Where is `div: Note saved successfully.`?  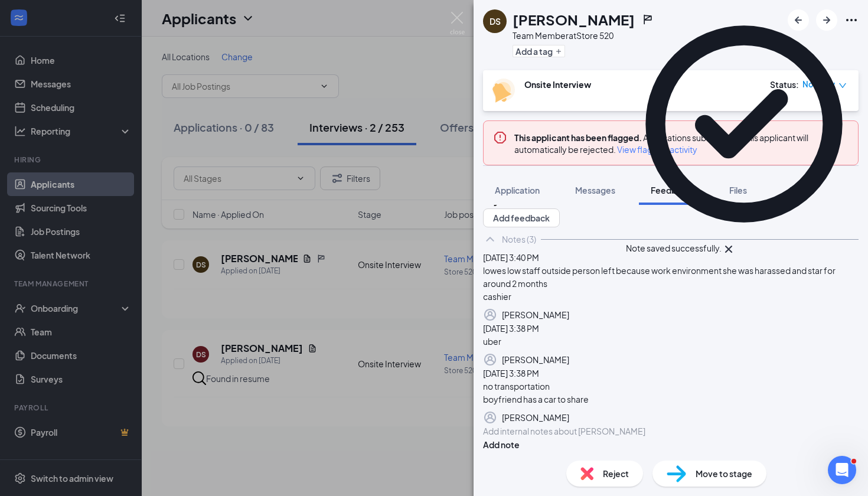 div: Note saved successfully. is located at coordinates (674, 249).